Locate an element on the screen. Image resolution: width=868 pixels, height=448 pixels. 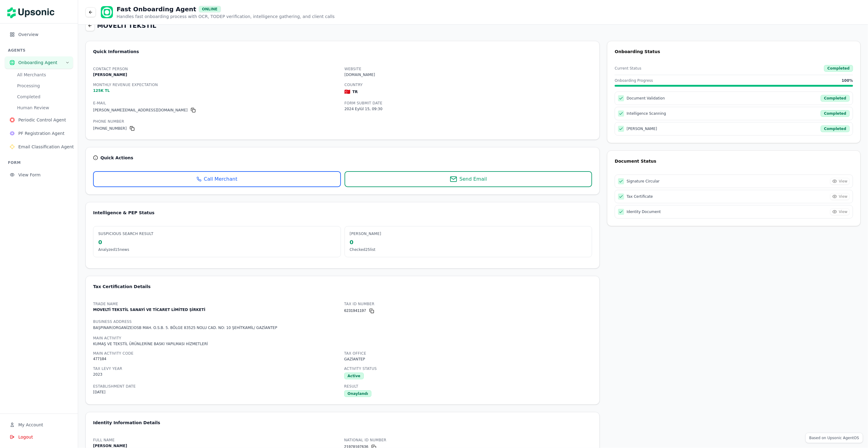
button: Email Classification Agent is located at coordinates (39, 147).